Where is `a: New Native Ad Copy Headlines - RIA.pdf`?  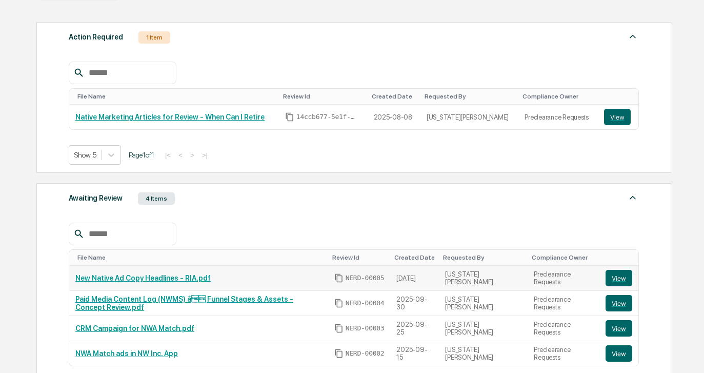 a: New Native Ad Copy Headlines - RIA.pdf is located at coordinates (143, 278).